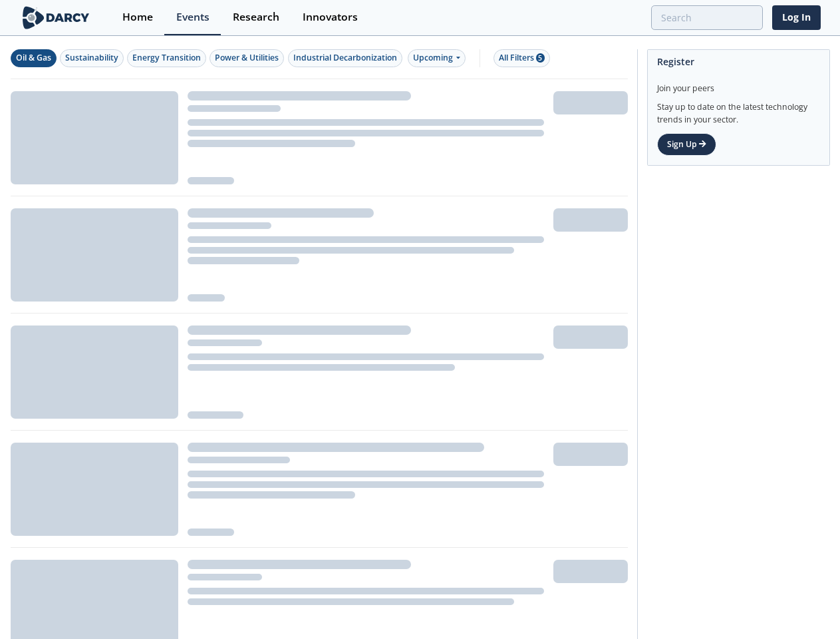 The image size is (840, 639). I want to click on div: Join your peers, so click(738, 84).